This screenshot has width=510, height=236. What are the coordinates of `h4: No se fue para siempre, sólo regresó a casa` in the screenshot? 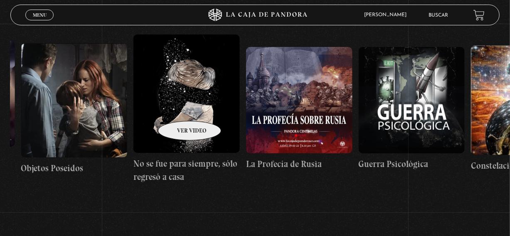 It's located at (187, 170).